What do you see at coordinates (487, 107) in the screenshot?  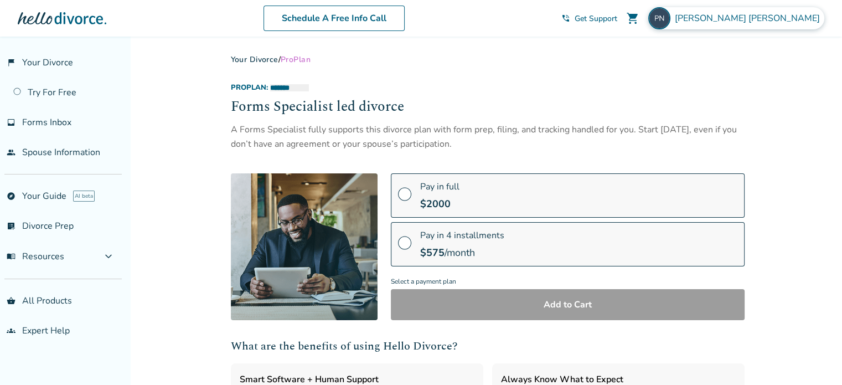 I see `h2: Forms Specialist led divorce` at bounding box center [487, 107].